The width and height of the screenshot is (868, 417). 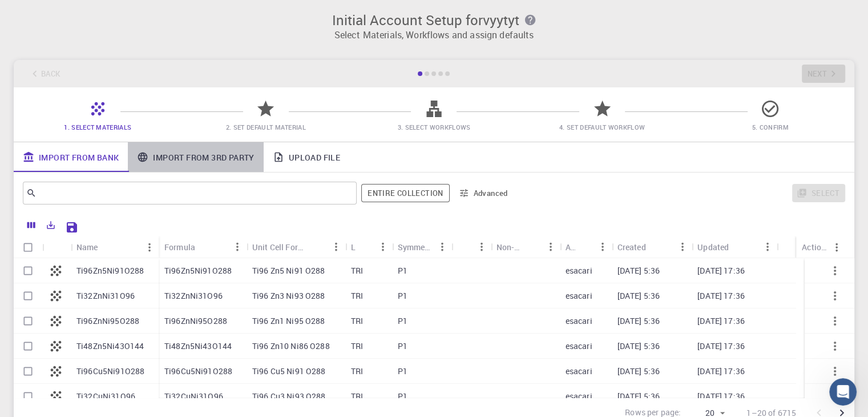 I want to click on div: Icon, so click(x=57, y=247).